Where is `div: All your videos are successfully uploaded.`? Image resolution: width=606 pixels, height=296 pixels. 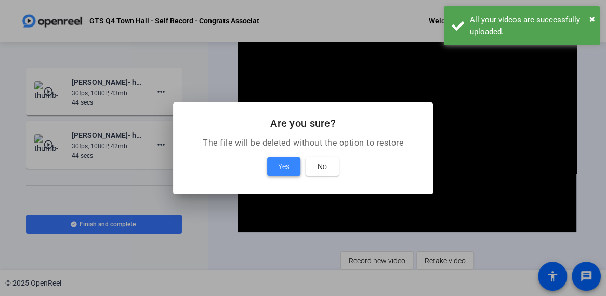 div: All your videos are successfully uploaded. is located at coordinates (531, 25).